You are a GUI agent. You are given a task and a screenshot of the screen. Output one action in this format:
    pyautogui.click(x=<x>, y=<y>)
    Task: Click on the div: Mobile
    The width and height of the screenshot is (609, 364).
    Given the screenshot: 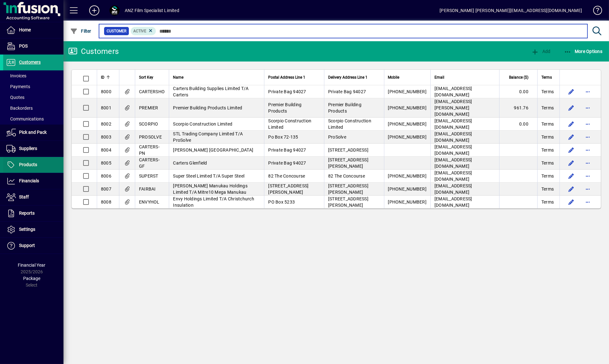 What is the action you would take?
    pyautogui.click(x=407, y=78)
    